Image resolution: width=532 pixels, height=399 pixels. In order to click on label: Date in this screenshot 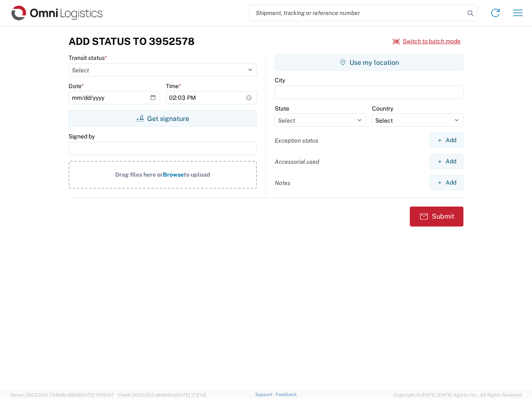, I will do `click(76, 86)`.